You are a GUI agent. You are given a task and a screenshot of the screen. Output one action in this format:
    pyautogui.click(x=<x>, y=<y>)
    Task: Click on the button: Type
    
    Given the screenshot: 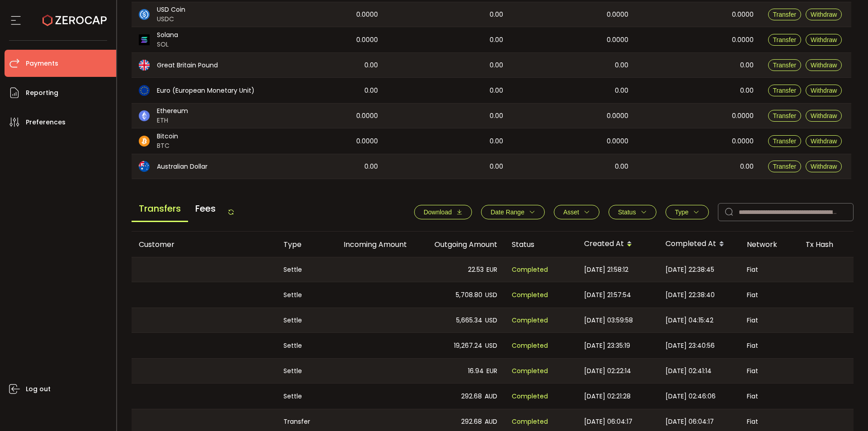 What is the action you would take?
    pyautogui.click(x=687, y=212)
    